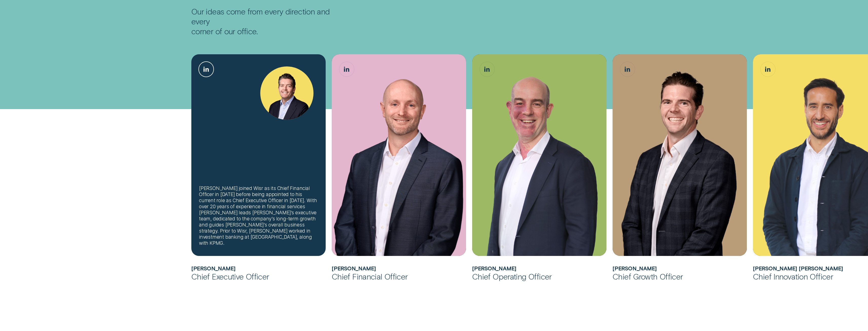  I want to click on h2: Sam Harding, so click(539, 268).